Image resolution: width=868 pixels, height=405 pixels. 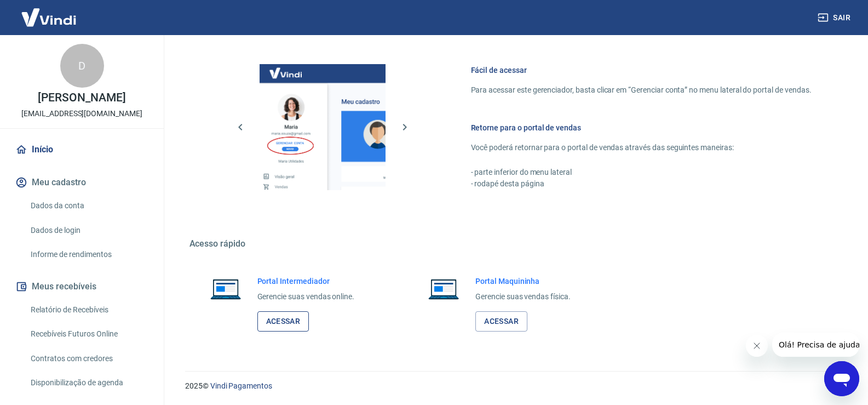 I want to click on a: Início, so click(x=82, y=150).